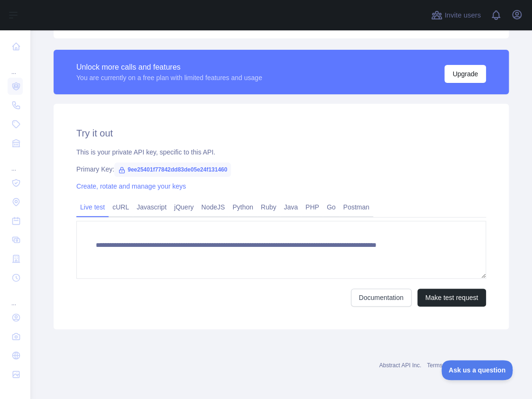  What do you see at coordinates (213, 207) in the screenshot?
I see `a: NodeJS` at bounding box center [213, 207].